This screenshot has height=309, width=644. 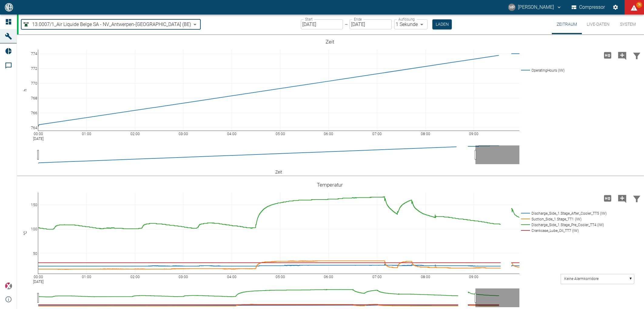 I want to click on label: Ende, so click(x=358, y=19).